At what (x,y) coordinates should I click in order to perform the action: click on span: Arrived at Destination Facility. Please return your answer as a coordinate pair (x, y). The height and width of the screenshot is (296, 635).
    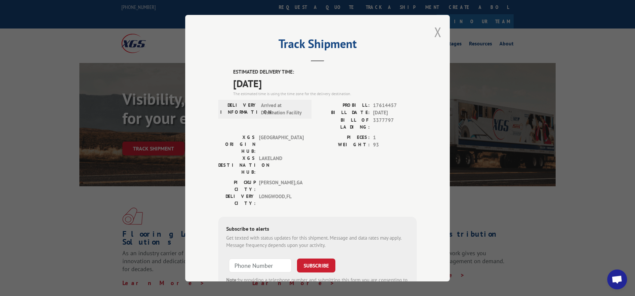
    Looking at the image, I should click on (283, 109).